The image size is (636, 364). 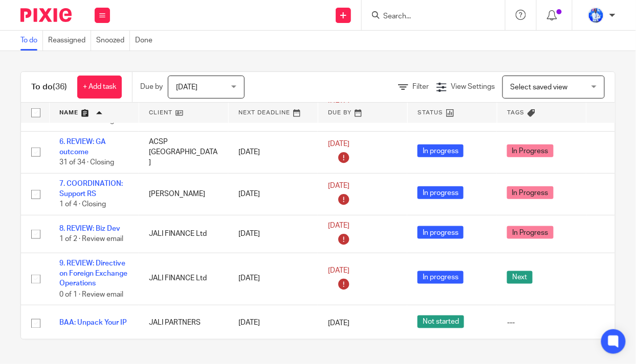 I want to click on span: Filter, so click(x=420, y=87).